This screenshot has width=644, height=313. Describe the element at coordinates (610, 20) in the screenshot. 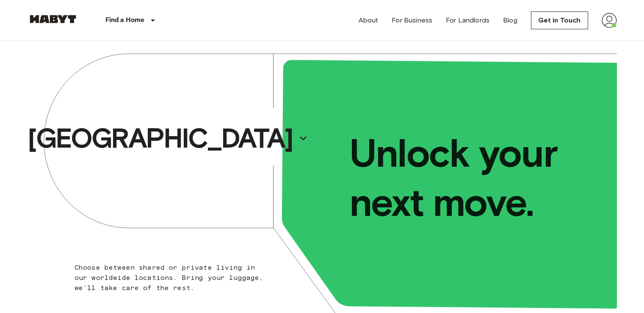

I see `img: avatar` at that location.